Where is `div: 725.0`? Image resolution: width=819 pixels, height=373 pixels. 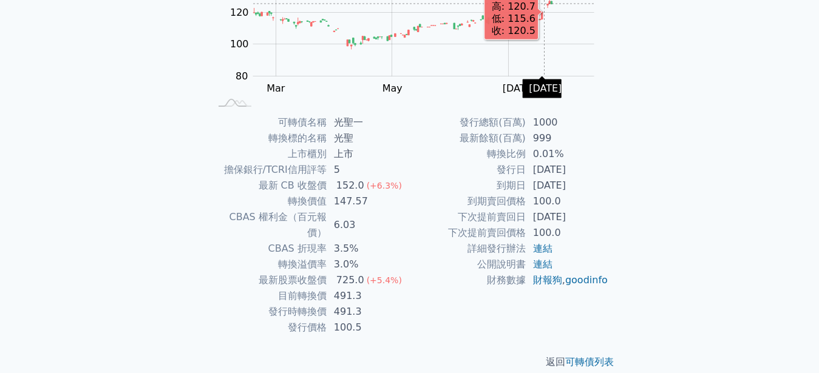
div: 725.0 is located at coordinates (350, 281).